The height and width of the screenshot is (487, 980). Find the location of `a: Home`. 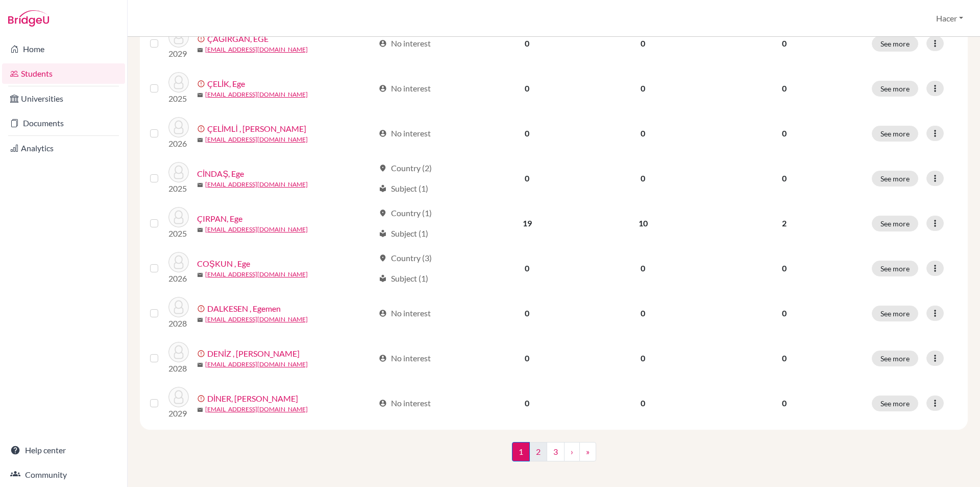

a: Home is located at coordinates (63, 49).